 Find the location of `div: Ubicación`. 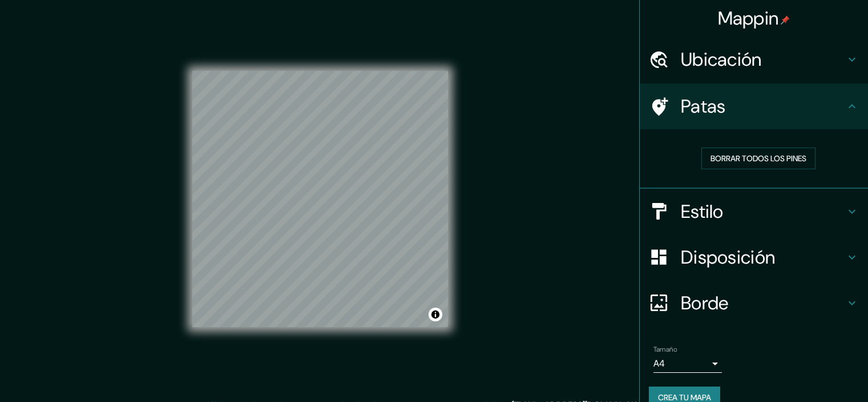

div: Ubicación is located at coordinates (754, 59).